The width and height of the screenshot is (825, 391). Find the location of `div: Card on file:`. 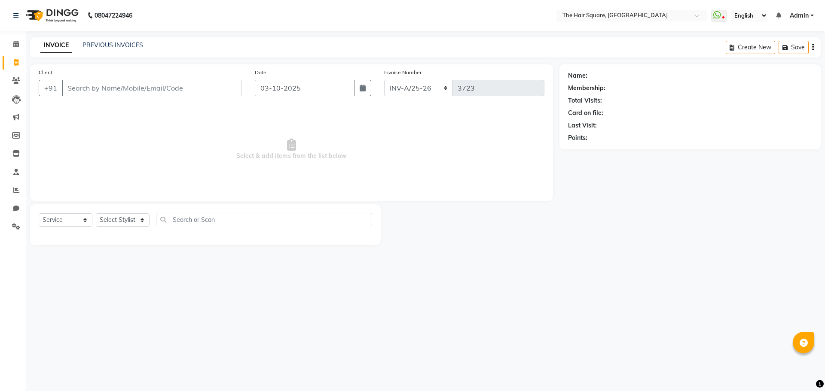

div: Card on file: is located at coordinates (586, 113).